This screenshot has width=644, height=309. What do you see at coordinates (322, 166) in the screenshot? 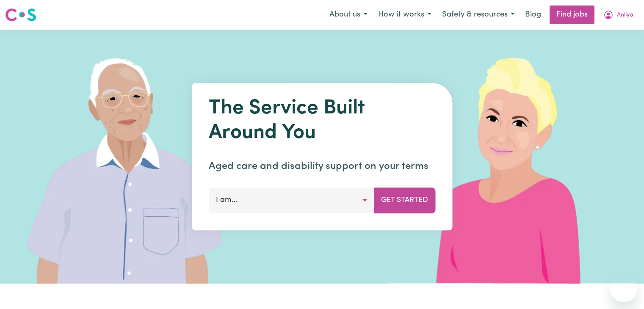
I see `p: Aged care and disability support on your terms` at bounding box center [322, 166].